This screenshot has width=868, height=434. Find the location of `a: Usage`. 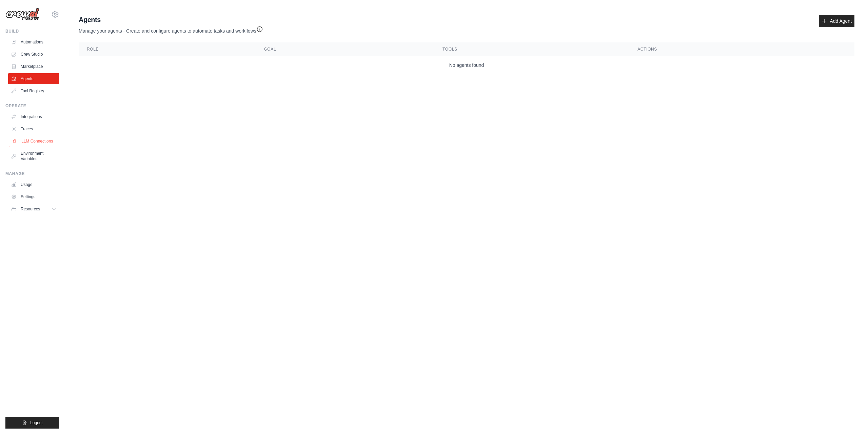

a: Usage is located at coordinates (34, 185).